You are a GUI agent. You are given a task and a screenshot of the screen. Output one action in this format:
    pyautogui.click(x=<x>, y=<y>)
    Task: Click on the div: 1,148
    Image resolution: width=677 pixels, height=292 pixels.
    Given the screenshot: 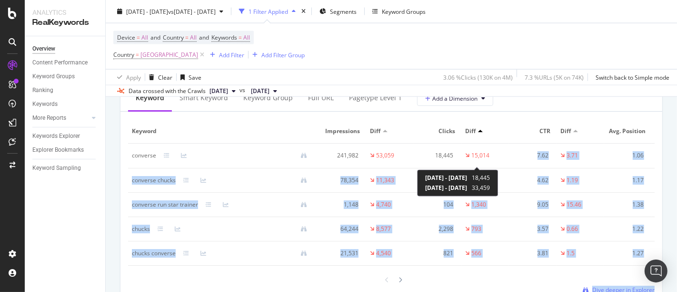 What is the action you would take?
    pyautogui.click(x=341, y=204)
    